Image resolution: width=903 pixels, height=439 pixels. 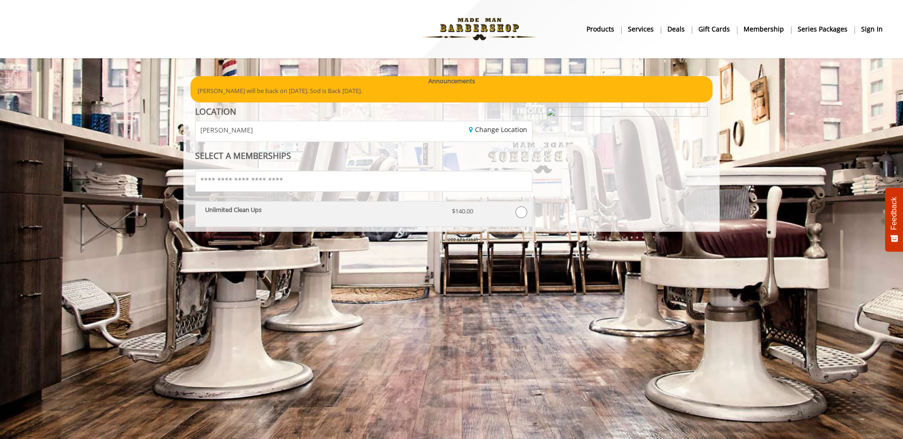 What do you see at coordinates (641, 29) in the screenshot?
I see `a: ServicesServices` at bounding box center [641, 29].